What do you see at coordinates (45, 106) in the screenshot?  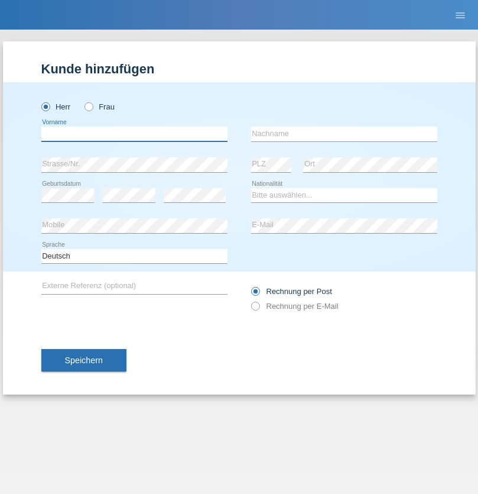 I see `input: Herr` at bounding box center [45, 106].